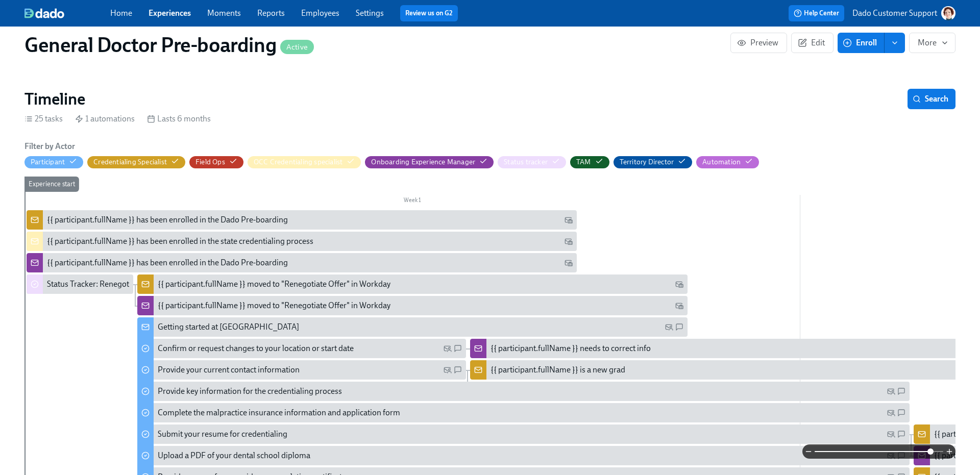 The width and height of the screenshot is (980, 475). What do you see at coordinates (304, 162) in the screenshot?
I see `button: OCC Credentialing specialist` at bounding box center [304, 162].